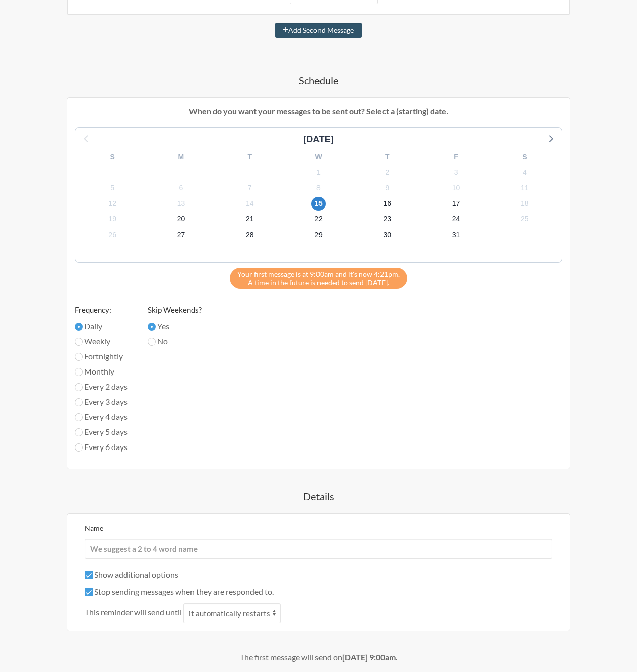 The height and width of the screenshot is (672, 637). I want to click on span: Monday, November 17, 2025, so click(456, 204).